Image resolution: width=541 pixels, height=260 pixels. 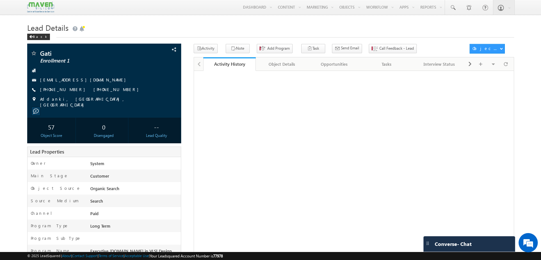 I want to click on label: Owner, so click(x=38, y=163).